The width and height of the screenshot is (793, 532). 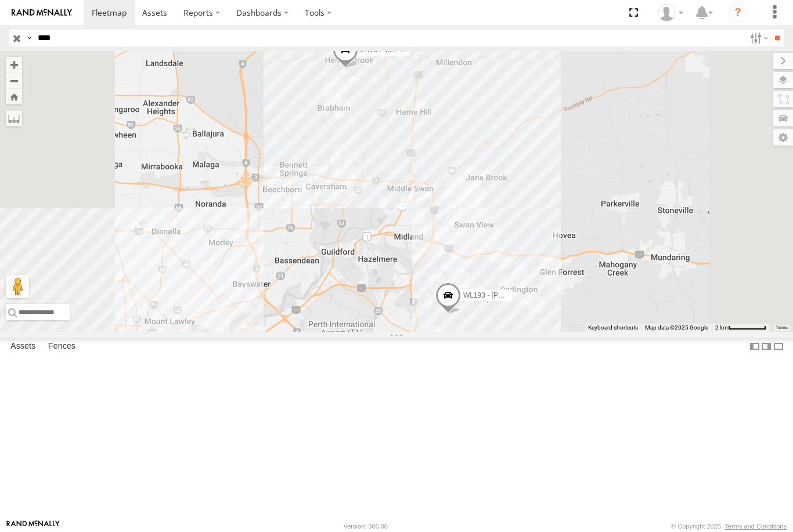 What do you see at coordinates (783, 137) in the screenshot?
I see `label: Map Settings` at bounding box center [783, 137].